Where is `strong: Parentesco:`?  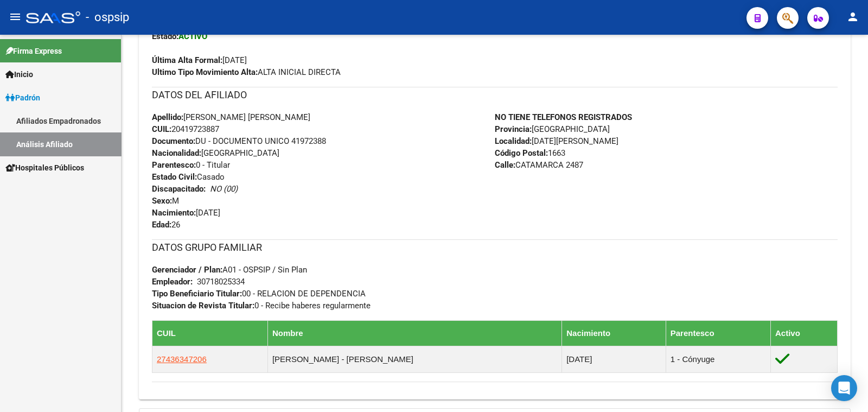
strong: Parentesco: is located at coordinates (174, 165).